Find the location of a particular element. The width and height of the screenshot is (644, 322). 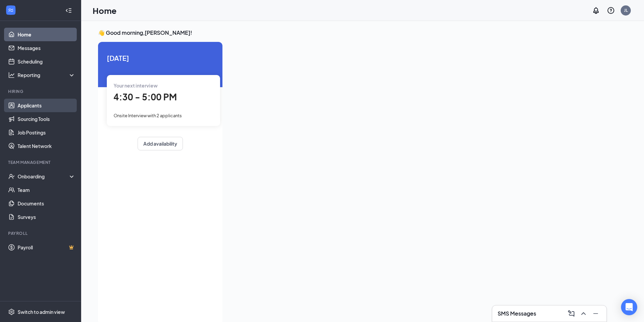

svg: ChevronUp is located at coordinates (583, 314).